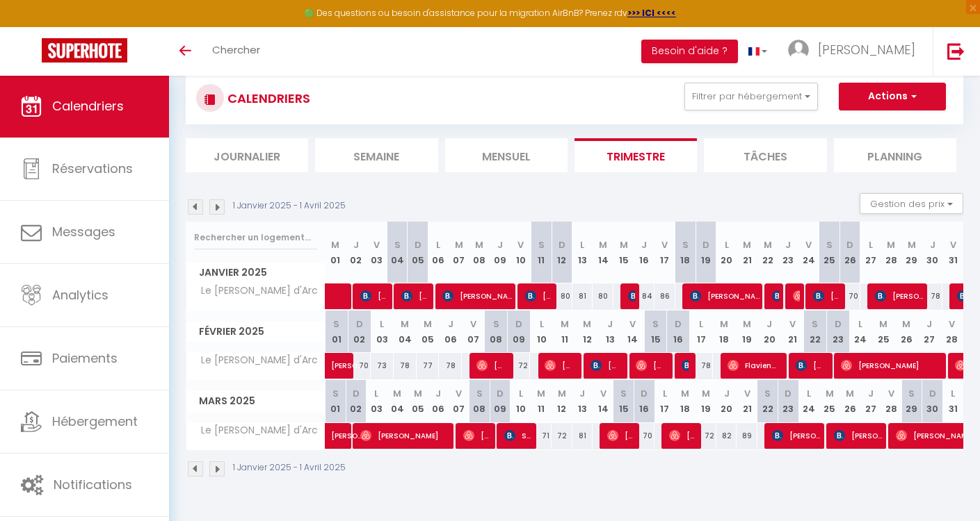  Describe the element at coordinates (896, 155) in the screenshot. I see `li: Planning` at that location.